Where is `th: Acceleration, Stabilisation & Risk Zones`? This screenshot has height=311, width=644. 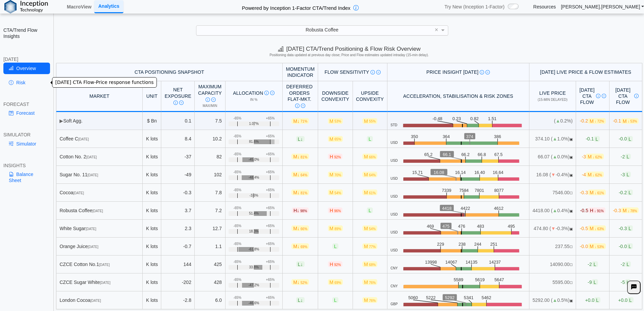
th: Acceleration, Stabilisation & Risk Zones is located at coordinates (458, 96).